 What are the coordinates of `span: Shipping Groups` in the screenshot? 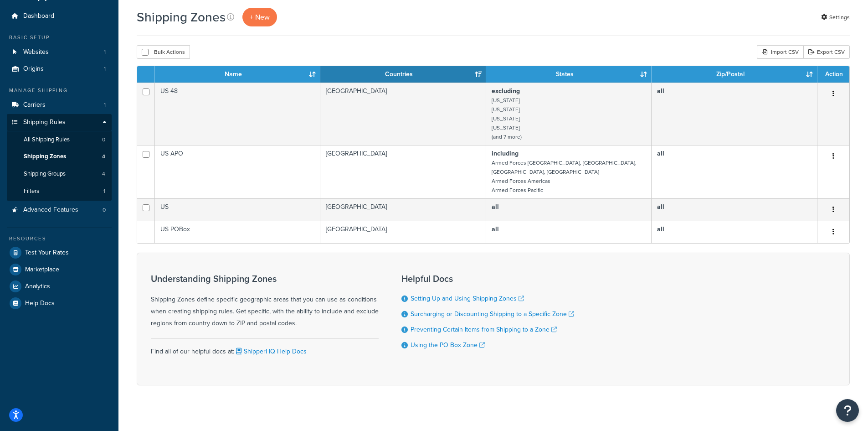 It's located at (45, 174).